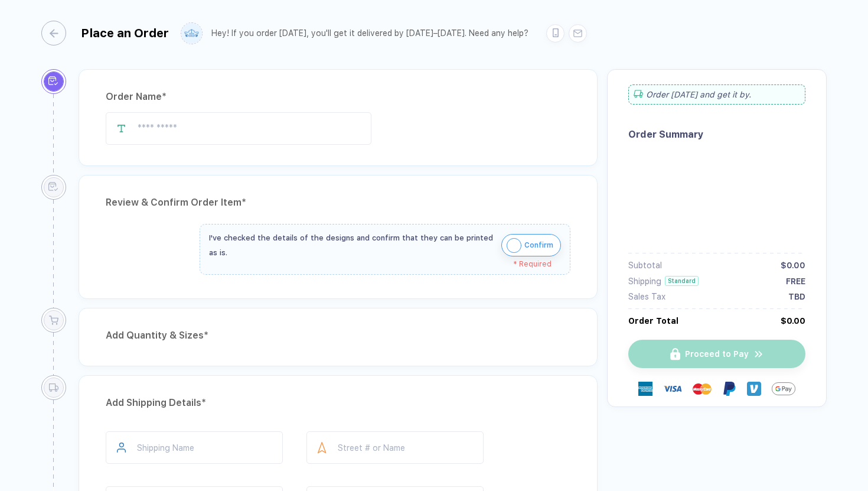 The height and width of the screenshot is (491, 868). I want to click on div: Shipping, so click(645, 281).